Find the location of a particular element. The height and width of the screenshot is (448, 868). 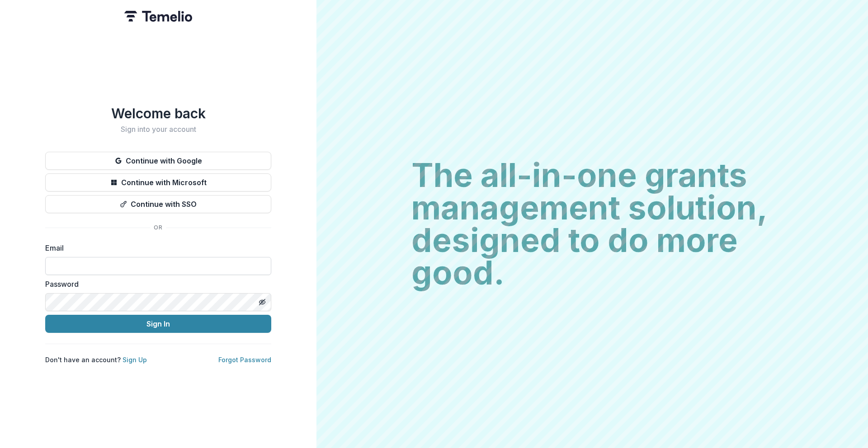

a: Sign Up is located at coordinates (135, 360).